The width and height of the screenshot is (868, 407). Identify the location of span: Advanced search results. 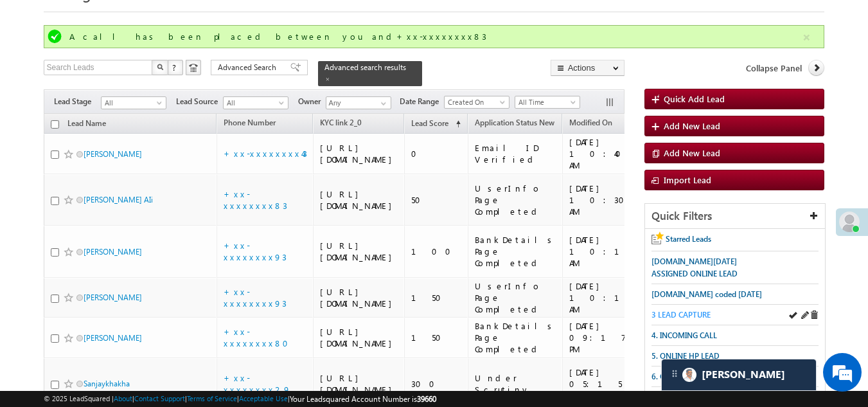
(365, 67).